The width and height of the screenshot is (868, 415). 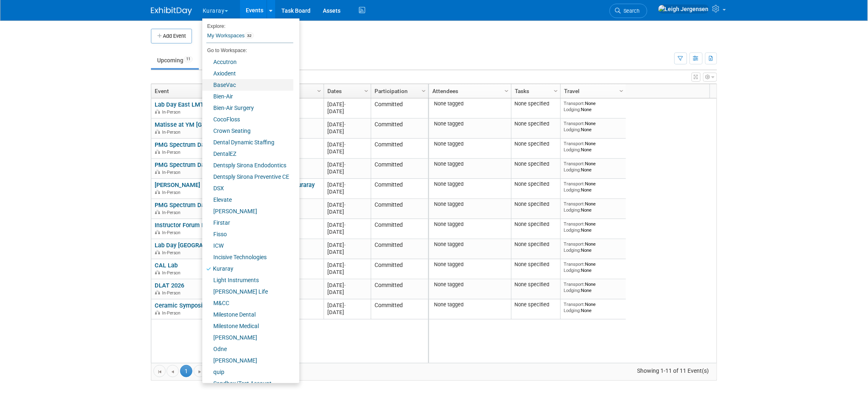 I want to click on a: Milestone Medical, so click(x=248, y=326).